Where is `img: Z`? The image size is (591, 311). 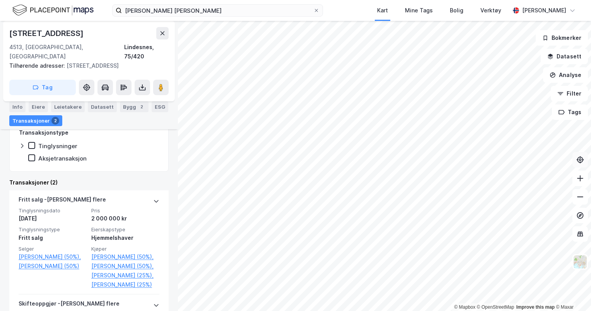 img: Z is located at coordinates (580, 262).